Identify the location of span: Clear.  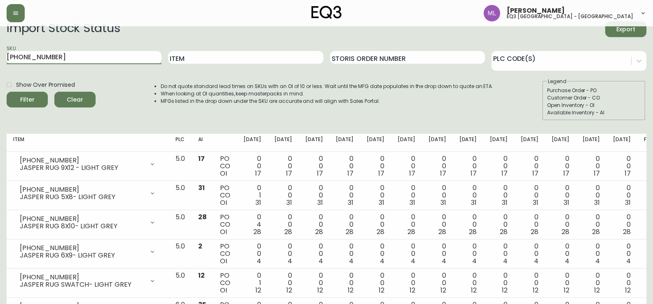
(75, 100).